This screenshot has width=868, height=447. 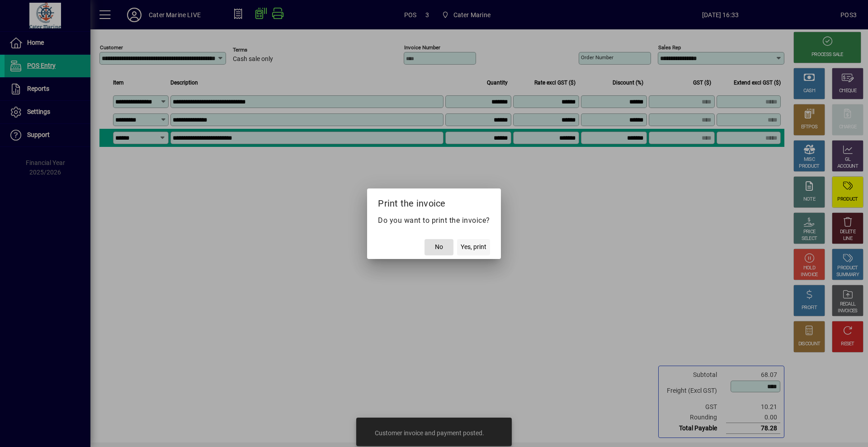 What do you see at coordinates (439, 247) in the screenshot?
I see `button: No` at bounding box center [439, 247].